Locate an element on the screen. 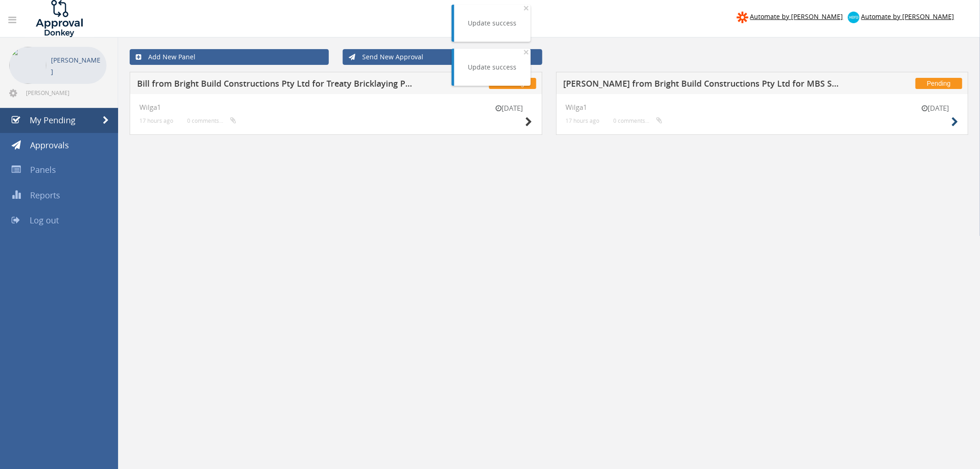 The image size is (980, 469). span: Log out is located at coordinates (44, 220).